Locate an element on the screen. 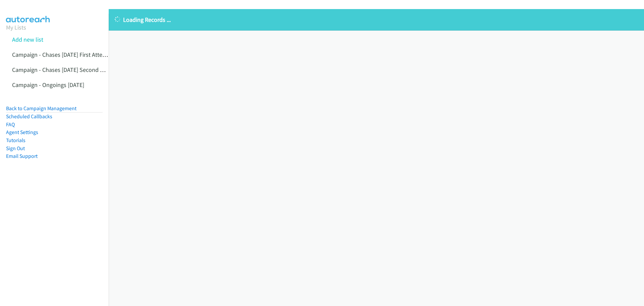 The height and width of the screenshot is (306, 644). a: Email Support is located at coordinates (22, 156).